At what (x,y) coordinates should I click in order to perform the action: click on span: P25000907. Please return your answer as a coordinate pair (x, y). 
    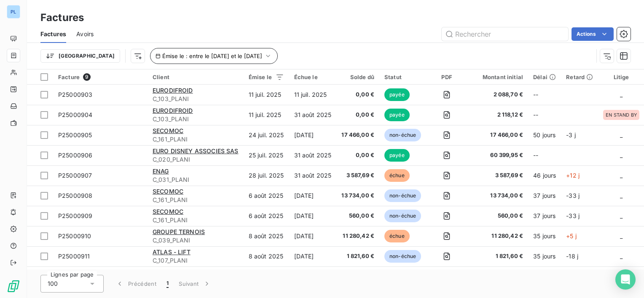
    Looking at the image, I should click on (75, 175).